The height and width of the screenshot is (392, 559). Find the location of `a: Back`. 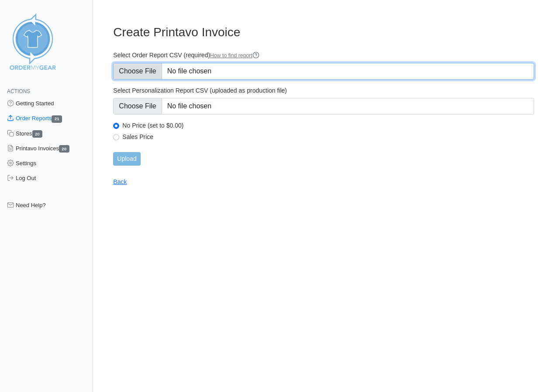

a: Back is located at coordinates (120, 182).